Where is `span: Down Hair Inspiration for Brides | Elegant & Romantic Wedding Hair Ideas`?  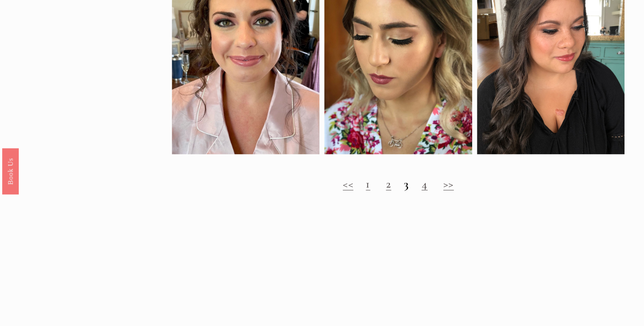 span: Down Hair Inspiration for Brides | Elegant & Romantic Wedding Hair Ideas is located at coordinates (309, 237).